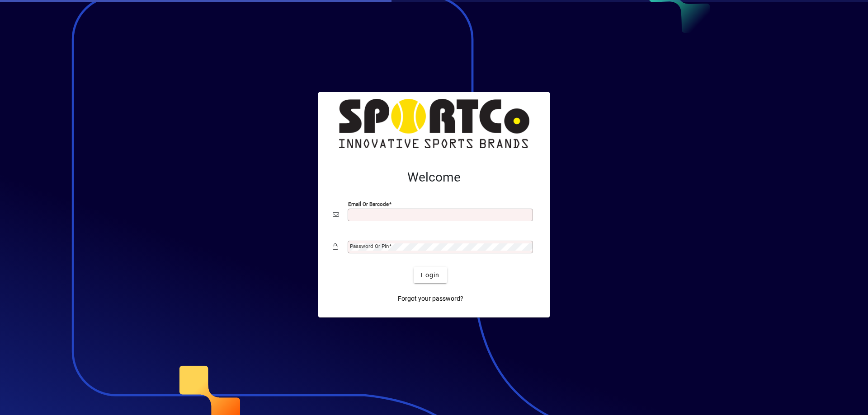 This screenshot has width=868, height=415. What do you see at coordinates (369, 204) in the screenshot?
I see `mat-label: Email or Barcode` at bounding box center [369, 204].